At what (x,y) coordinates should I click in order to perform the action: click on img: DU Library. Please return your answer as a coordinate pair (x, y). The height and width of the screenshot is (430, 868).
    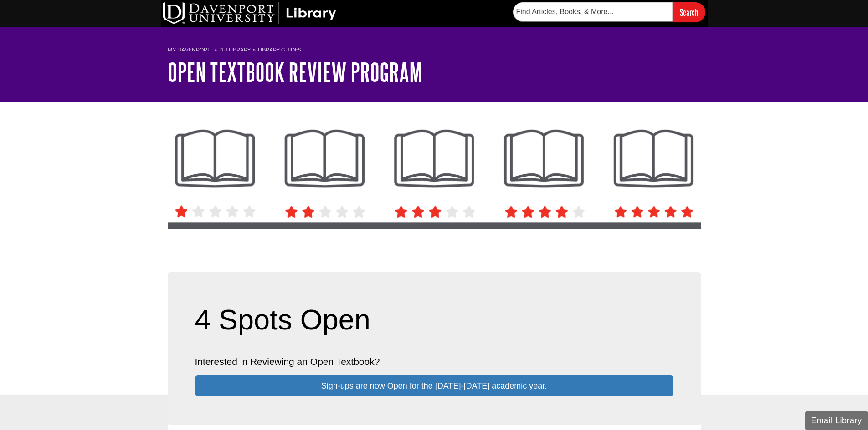
    Looking at the image, I should click on (250, 14).